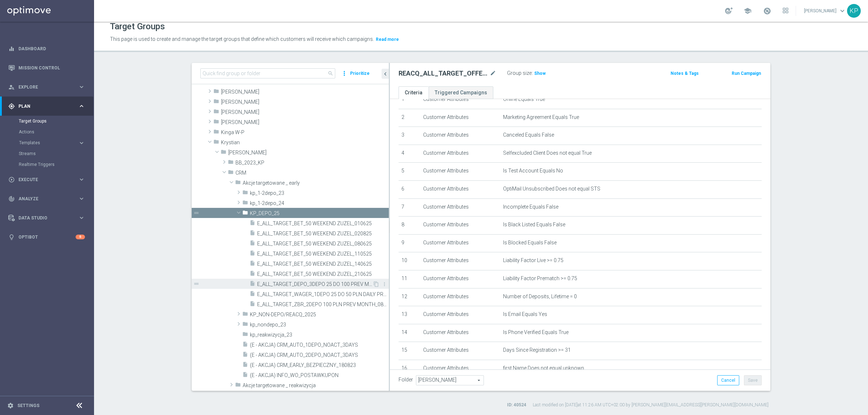 Image resolution: width=868 pixels, height=415 pixels. Describe the element at coordinates (410, 244) in the screenshot. I see `td: 9` at that location.